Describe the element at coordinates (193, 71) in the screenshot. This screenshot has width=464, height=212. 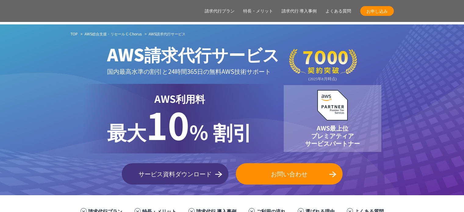
I see `p: 国内最高水準の割引と 24時間365日の無料AWS技術サポート` at that location.